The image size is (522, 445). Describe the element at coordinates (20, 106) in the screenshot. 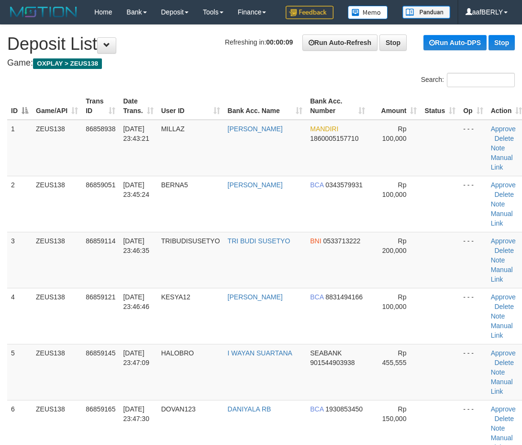

I see `th: ID: activate to sort column descending` at that location.